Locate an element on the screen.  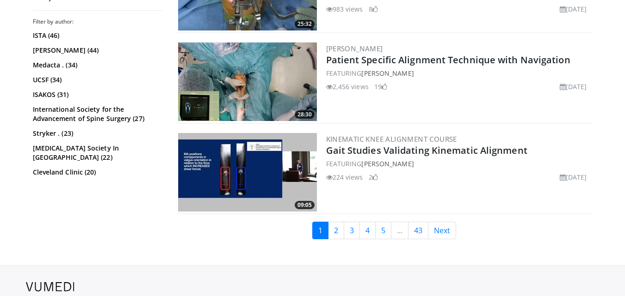
h3: Filter by author: is located at coordinates (98, 22).